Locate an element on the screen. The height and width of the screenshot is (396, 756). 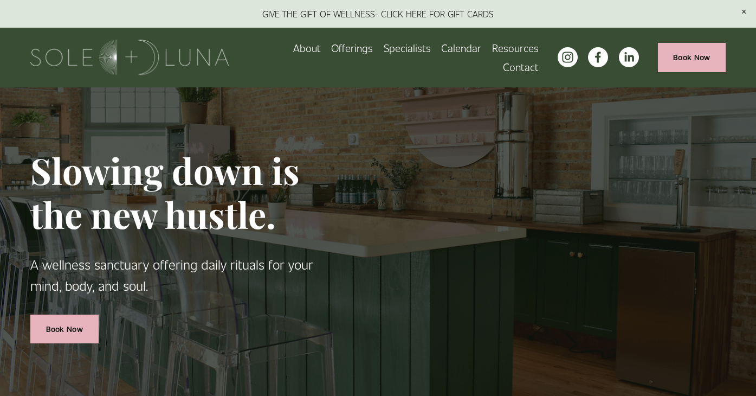
a: Calendar is located at coordinates (461, 48).